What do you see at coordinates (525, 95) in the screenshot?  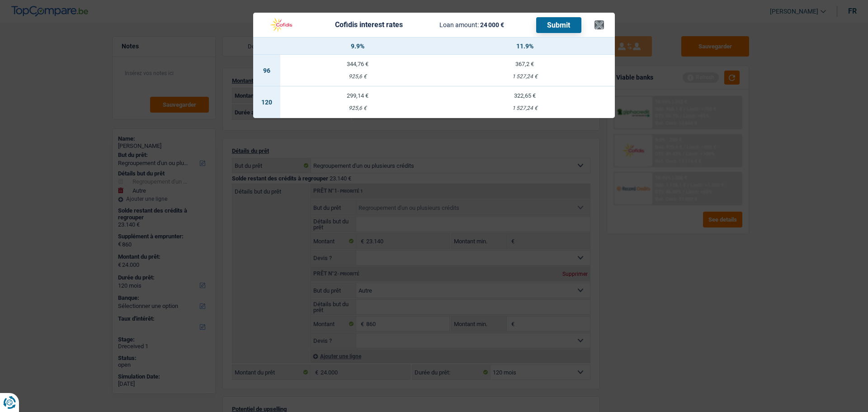 I see `div: 322,65 €` at bounding box center [525, 95].